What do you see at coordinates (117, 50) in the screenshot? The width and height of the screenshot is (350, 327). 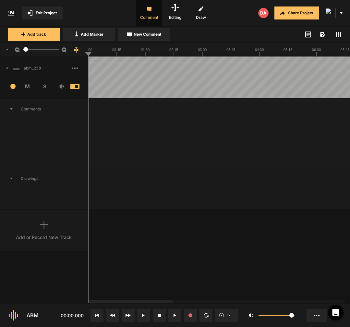 I see `text: 00:45` at bounding box center [117, 50].